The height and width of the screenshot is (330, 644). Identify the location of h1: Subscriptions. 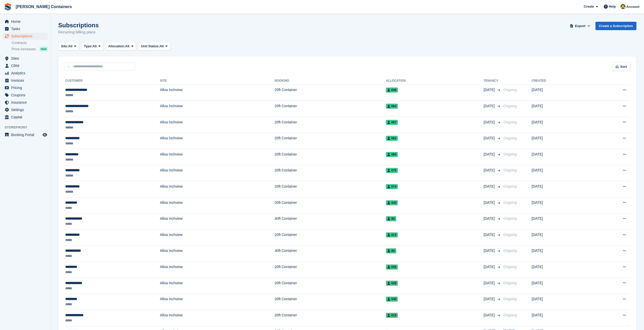
(78, 25).